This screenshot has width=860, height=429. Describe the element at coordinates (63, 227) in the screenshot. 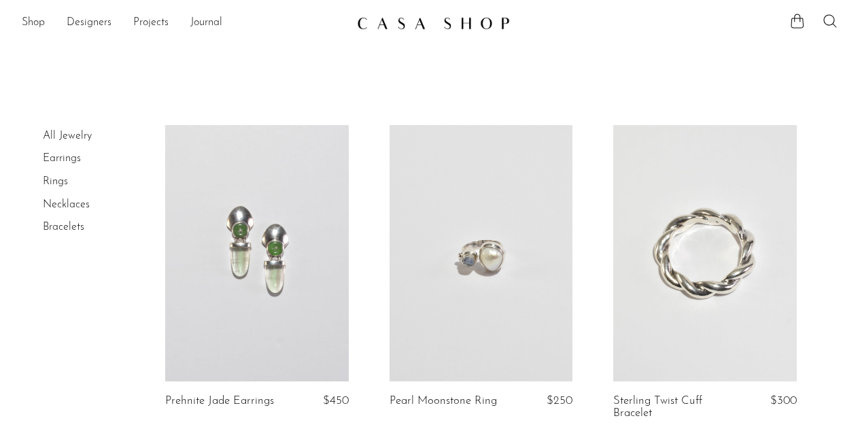

I see `a: Bracelets` at that location.